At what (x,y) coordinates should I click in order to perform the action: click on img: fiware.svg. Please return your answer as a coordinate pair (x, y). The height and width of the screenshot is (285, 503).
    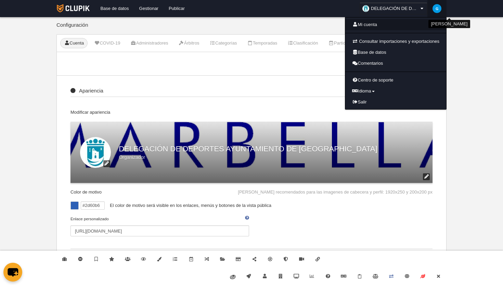
    Looking at the image, I should click on (233, 276).